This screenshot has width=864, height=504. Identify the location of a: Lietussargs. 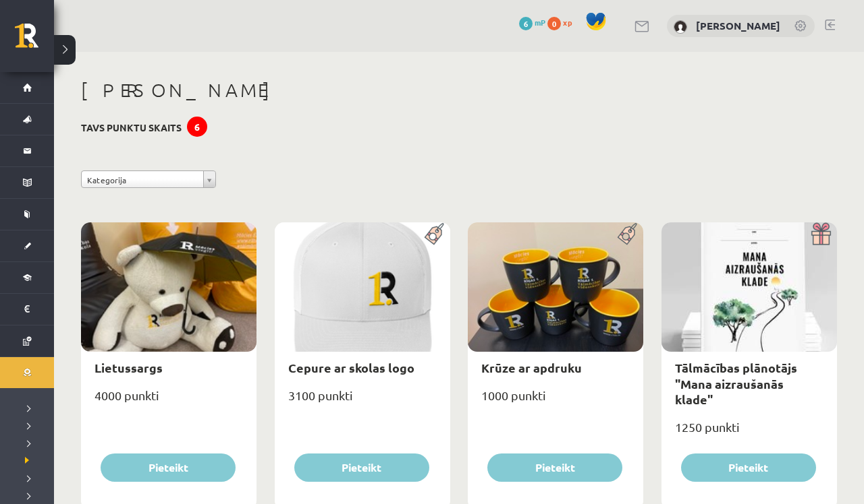
(129, 367).